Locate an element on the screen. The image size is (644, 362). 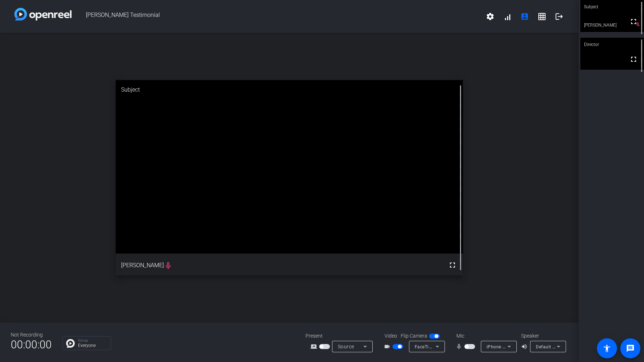
mat-icon: grid_on is located at coordinates (542, 16).